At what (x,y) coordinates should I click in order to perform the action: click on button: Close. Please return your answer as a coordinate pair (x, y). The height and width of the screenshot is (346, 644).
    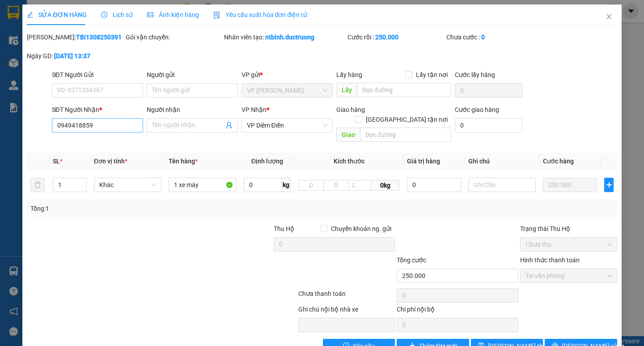
    Looking at the image, I should click on (609, 17).